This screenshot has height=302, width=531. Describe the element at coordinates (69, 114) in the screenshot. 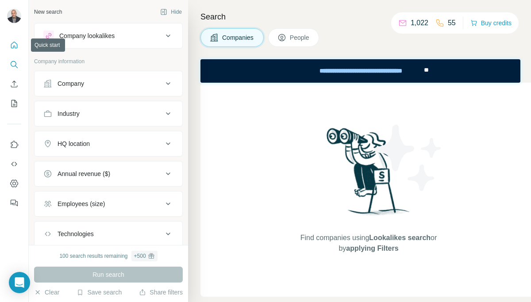

I see `div: Industry` at that location.